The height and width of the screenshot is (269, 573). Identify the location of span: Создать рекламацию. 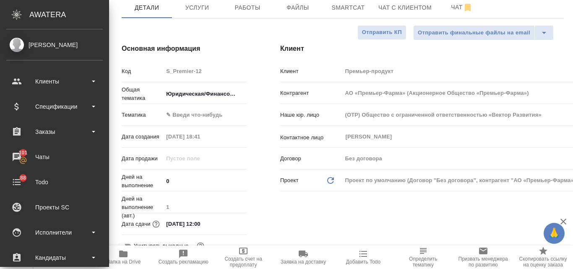
(183, 262).